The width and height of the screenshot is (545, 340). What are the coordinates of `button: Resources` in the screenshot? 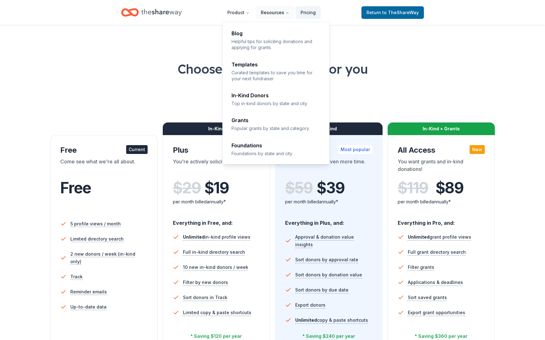 It's located at (275, 13).